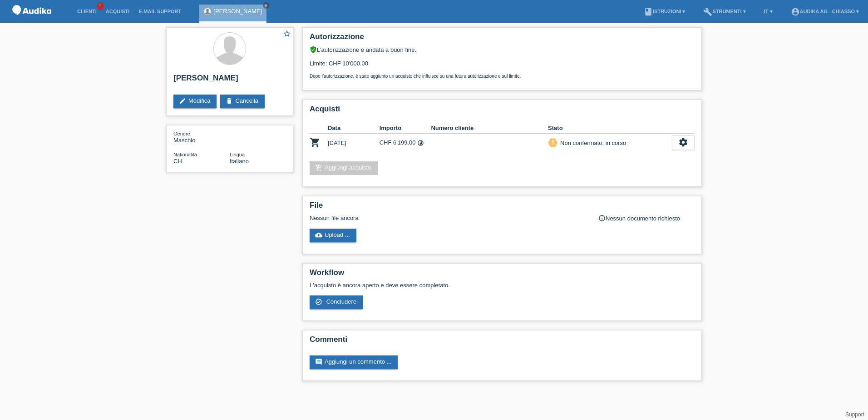 Image resolution: width=868 pixels, height=420 pixels. Describe the element at coordinates (160, 12) in the screenshot. I see `a: E-mail Support` at that location.